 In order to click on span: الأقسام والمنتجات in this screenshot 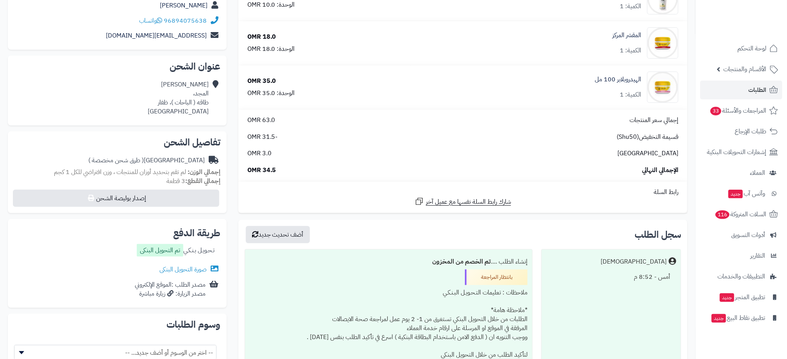, I will do `click(745, 69)`.